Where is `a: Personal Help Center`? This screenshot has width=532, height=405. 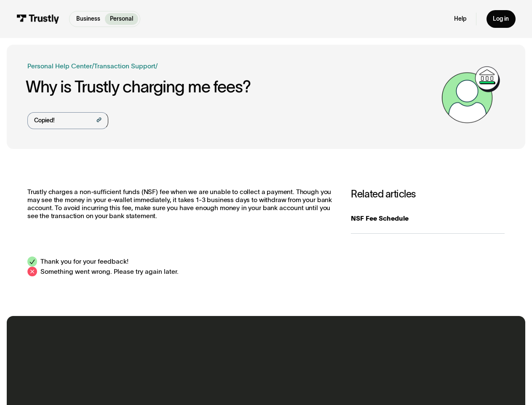
a: Personal Help Center is located at coordinates (59, 66).